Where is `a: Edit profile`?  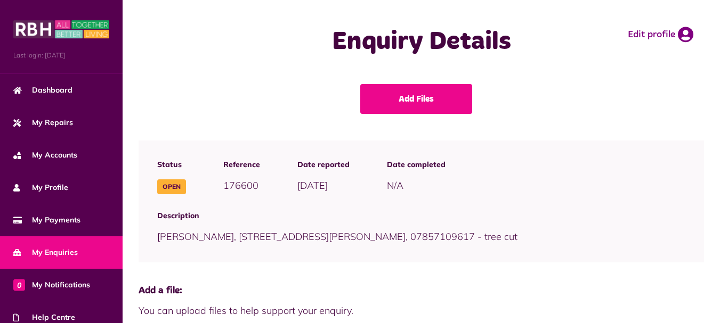
a: Edit profile is located at coordinates (660, 35).